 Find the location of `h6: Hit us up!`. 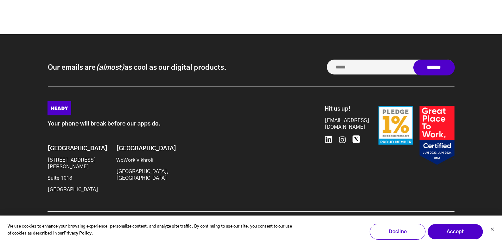

h6: Hit us up! is located at coordinates (344, 109).